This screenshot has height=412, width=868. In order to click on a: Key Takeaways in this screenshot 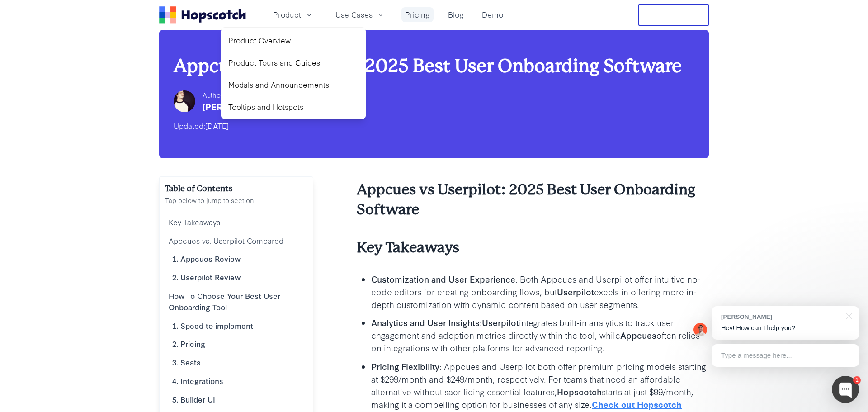, I will do `click(236, 222)`.